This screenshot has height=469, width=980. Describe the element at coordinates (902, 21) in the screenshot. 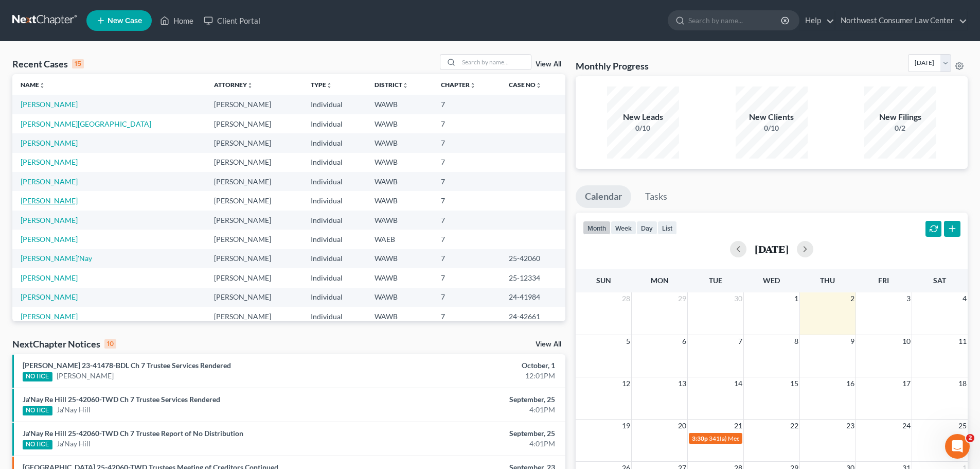

I see `a: Northwest Consumer Law Center` at that location.